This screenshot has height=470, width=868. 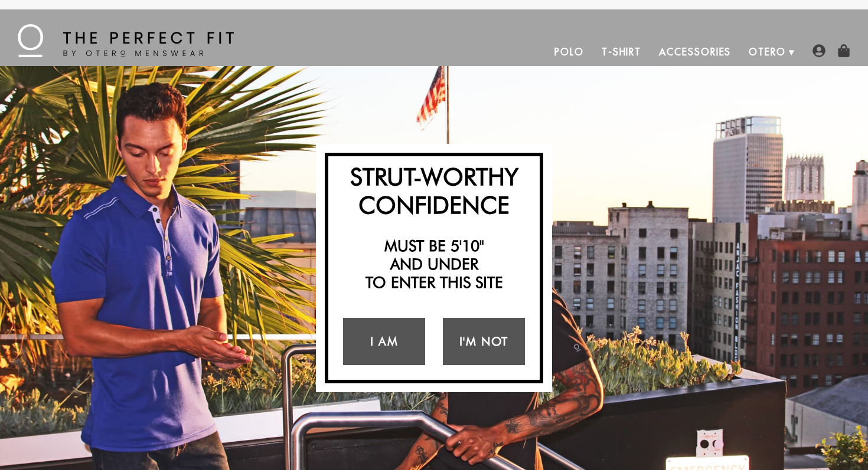 What do you see at coordinates (434, 264) in the screenshot?
I see `h2: Must be 5'10" and under to enter this site` at bounding box center [434, 264].